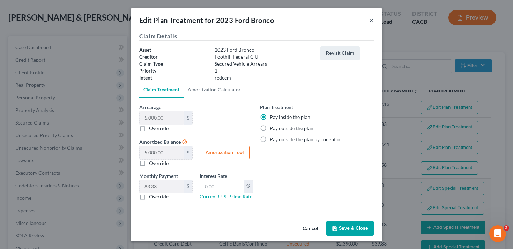 The height and width of the screenshot is (249, 513). Describe the element at coordinates (276, 107) in the screenshot. I see `label: Plan Treatment` at that location.